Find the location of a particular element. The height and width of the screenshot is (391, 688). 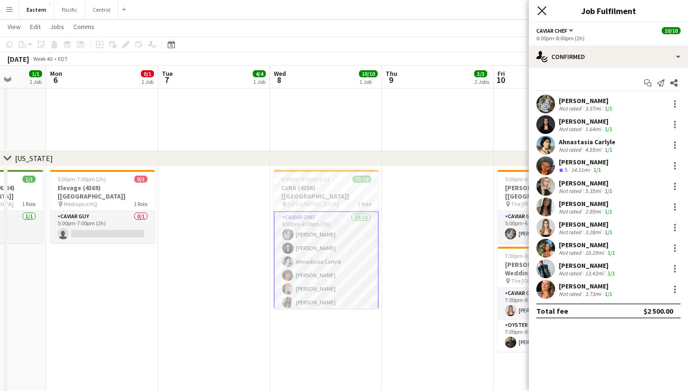

span: View is located at coordinates (14, 27).